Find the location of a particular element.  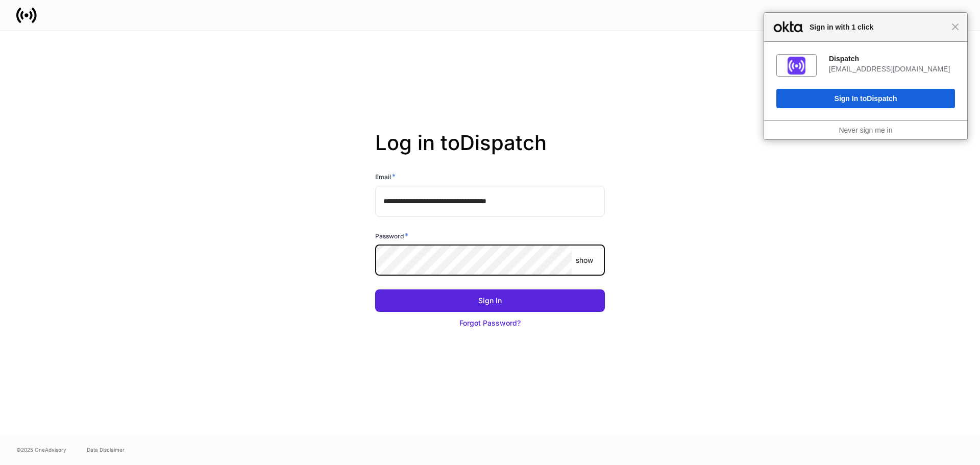

span: © 2025 OneAdvisory is located at coordinates (42, 449).